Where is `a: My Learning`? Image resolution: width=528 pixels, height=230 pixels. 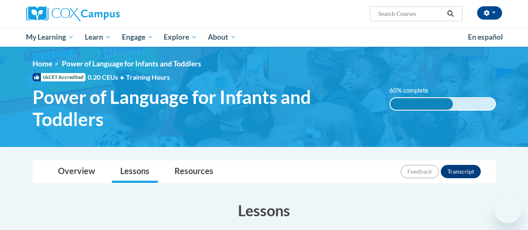 a: My Learning is located at coordinates (50, 37).